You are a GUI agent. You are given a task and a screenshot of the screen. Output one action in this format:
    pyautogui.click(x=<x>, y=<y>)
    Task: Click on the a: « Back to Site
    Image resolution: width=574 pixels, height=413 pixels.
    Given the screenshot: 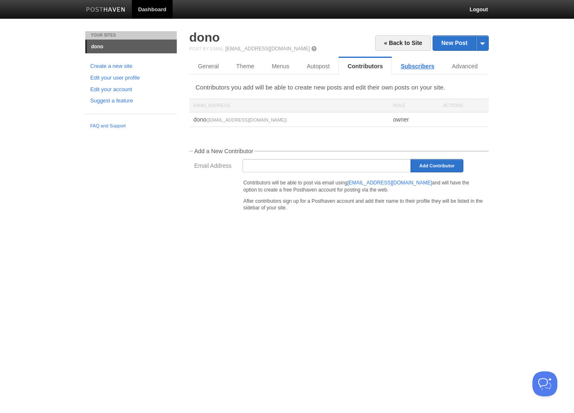 What is the action you would take?
    pyautogui.click(x=403, y=43)
    